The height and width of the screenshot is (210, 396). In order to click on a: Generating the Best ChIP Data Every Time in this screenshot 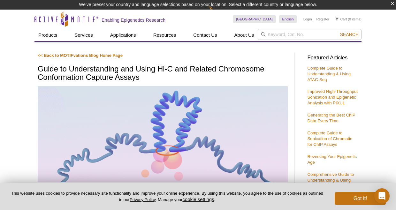, I will do `click(331, 118)`.